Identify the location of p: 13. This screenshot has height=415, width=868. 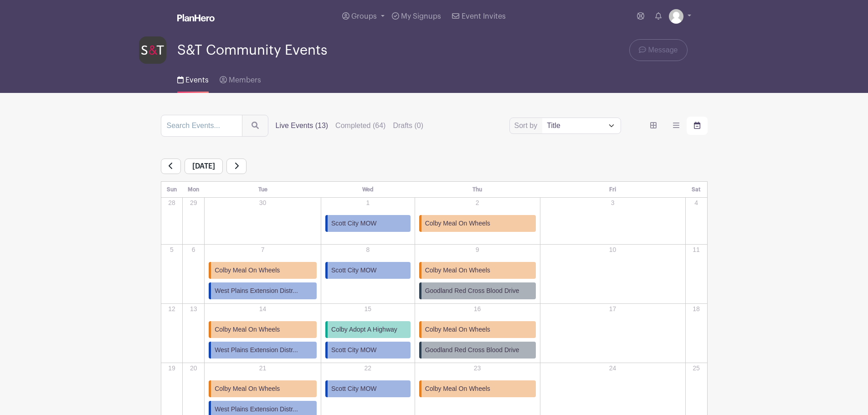
(193, 309).